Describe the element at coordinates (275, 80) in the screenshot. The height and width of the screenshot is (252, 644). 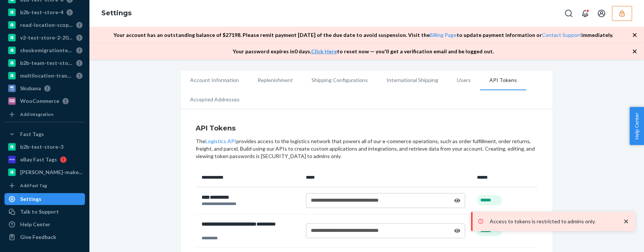
I see `li: Replenishment` at that location.